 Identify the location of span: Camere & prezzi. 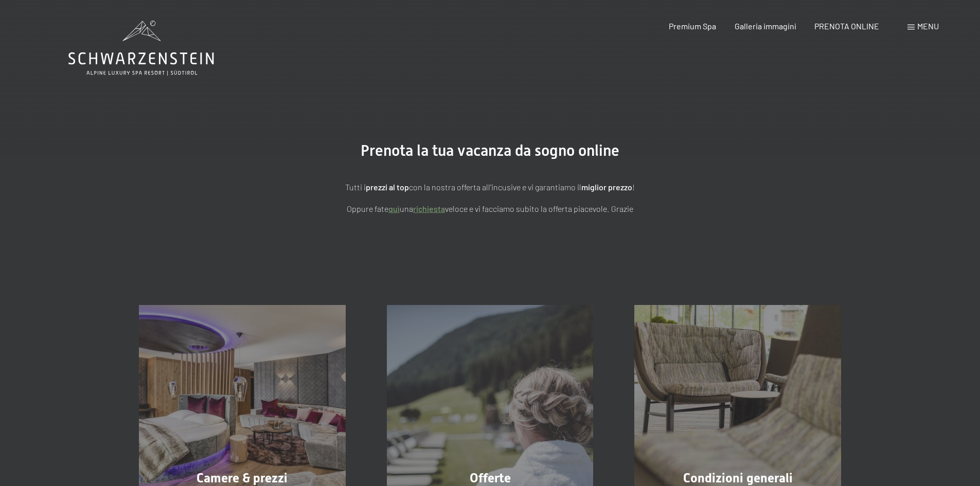
(242, 478).